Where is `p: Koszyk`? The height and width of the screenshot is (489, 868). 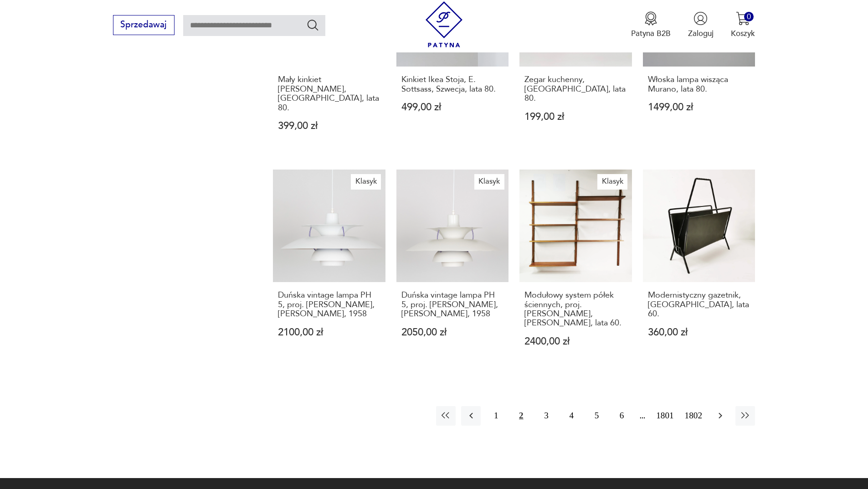 p: Koszyk is located at coordinates (743, 34).